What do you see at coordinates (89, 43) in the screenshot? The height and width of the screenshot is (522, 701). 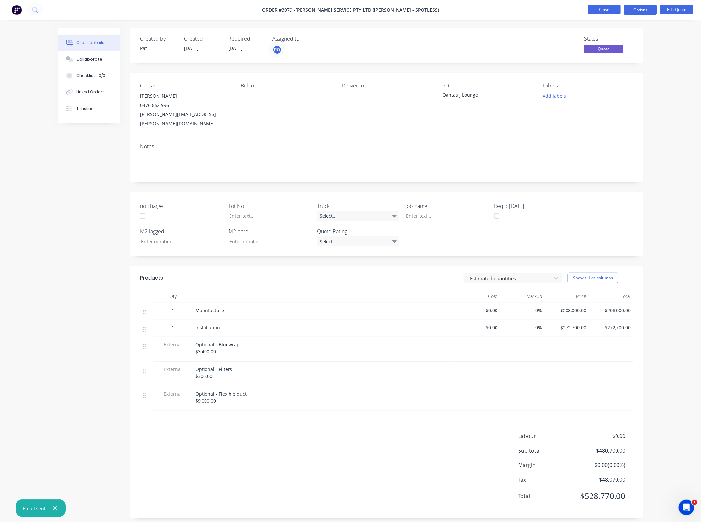 I see `button: Order details` at bounding box center [89, 43].